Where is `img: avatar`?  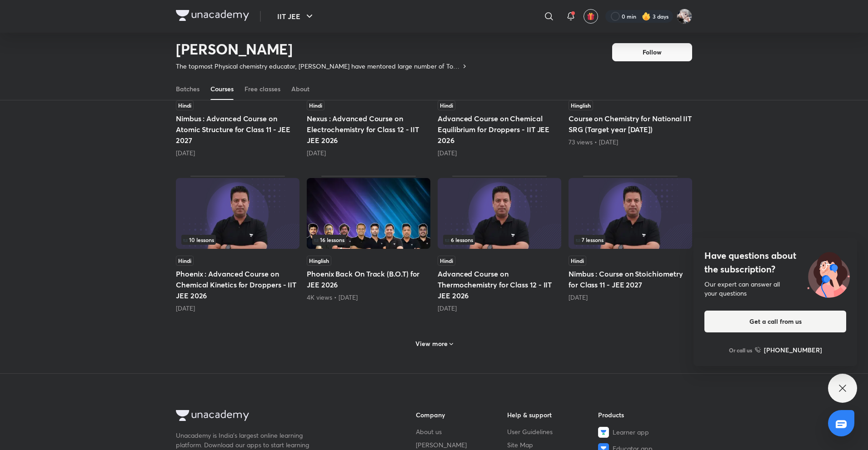
img: avatar is located at coordinates (591, 16).